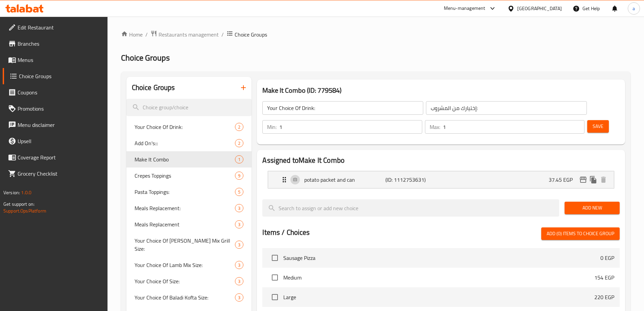  I want to click on a: Grocery Checklist, so click(55, 173).